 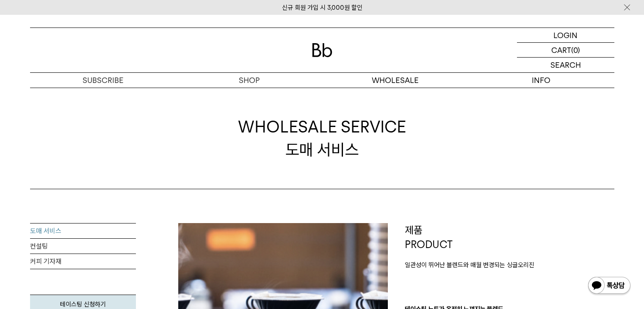 I want to click on p: CART, so click(x=561, y=50).